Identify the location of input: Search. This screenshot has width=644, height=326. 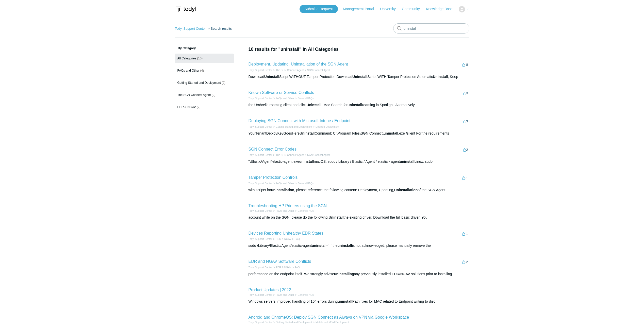
(431, 29).